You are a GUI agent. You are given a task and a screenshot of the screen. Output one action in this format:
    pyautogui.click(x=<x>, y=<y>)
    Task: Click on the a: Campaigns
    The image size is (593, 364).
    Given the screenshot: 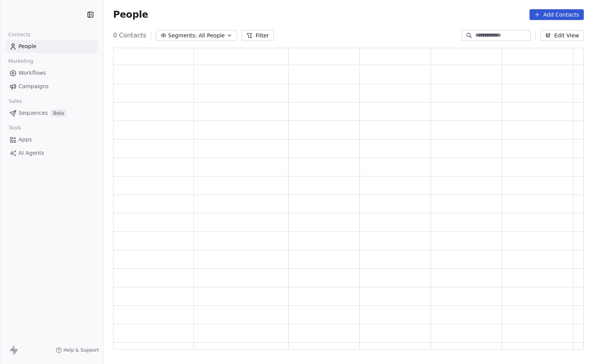 What is the action you would take?
    pyautogui.click(x=51, y=86)
    